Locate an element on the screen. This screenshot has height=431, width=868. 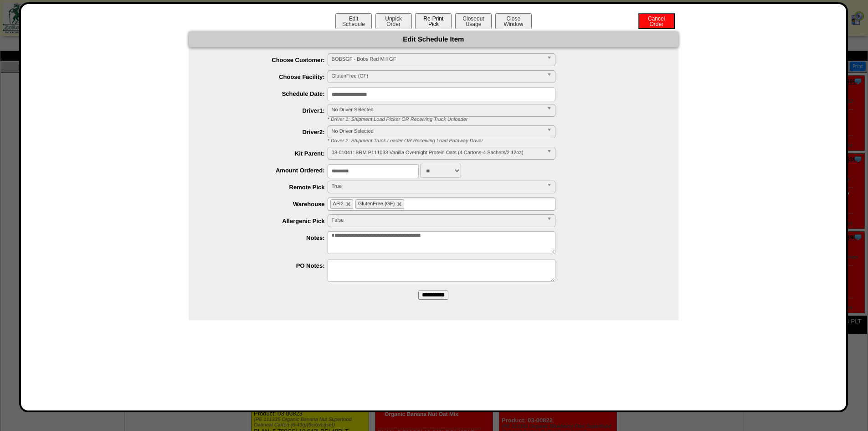
div: Edit Schedule Item is located at coordinates (433, 39).